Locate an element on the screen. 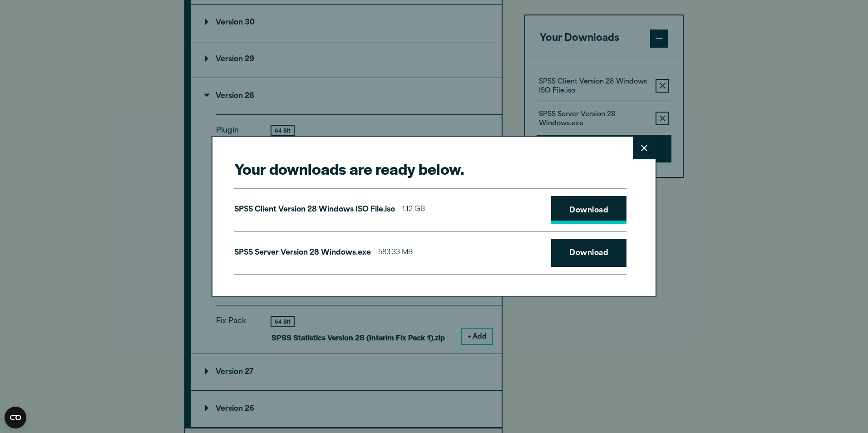 This screenshot has width=868, height=433. span: 1.12 GB is located at coordinates (413, 210).